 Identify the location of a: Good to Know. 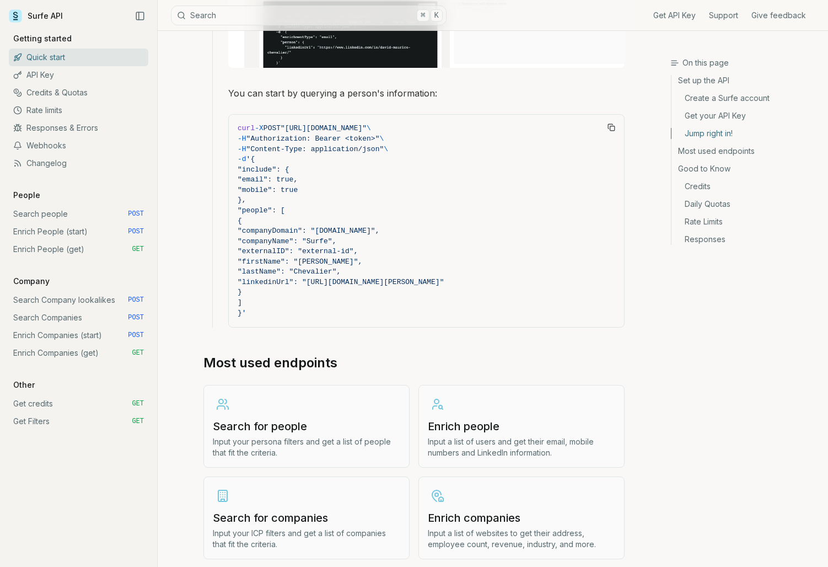
(746, 169).